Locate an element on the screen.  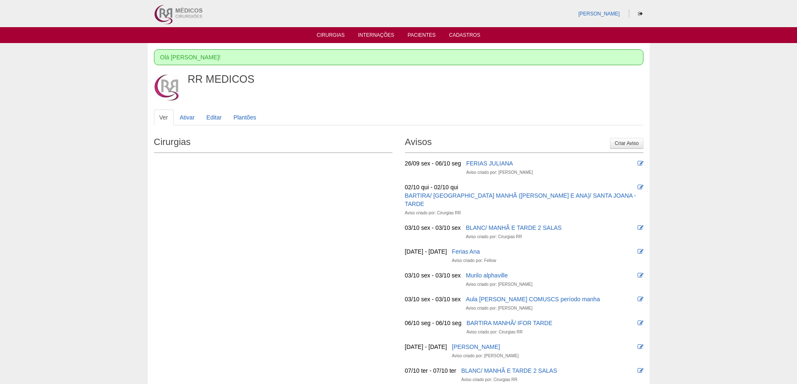
a: Ver is located at coordinates (163, 118).